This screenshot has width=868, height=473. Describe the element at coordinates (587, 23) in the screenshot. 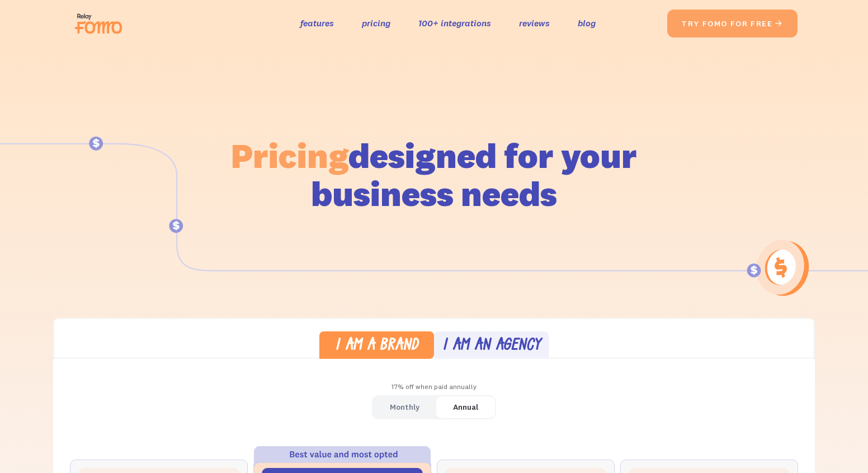

I see `a: blog` at that location.